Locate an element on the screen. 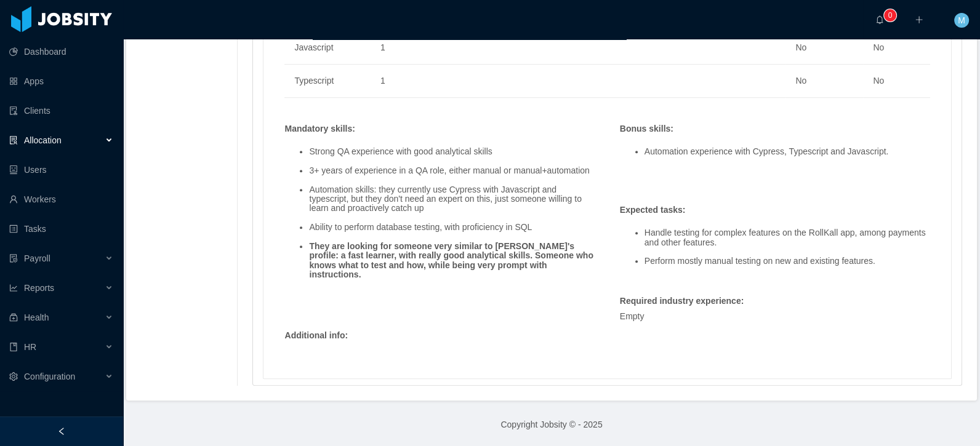 This screenshot has width=980, height=446. li: Strong QA experience with good analytical skills is located at coordinates (452, 151).